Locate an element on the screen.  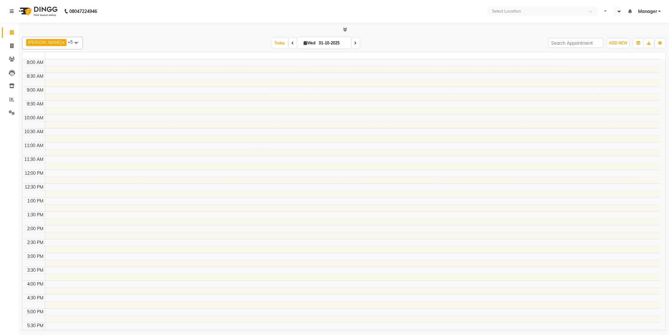
div: 1:00 PM is located at coordinates (36, 201).